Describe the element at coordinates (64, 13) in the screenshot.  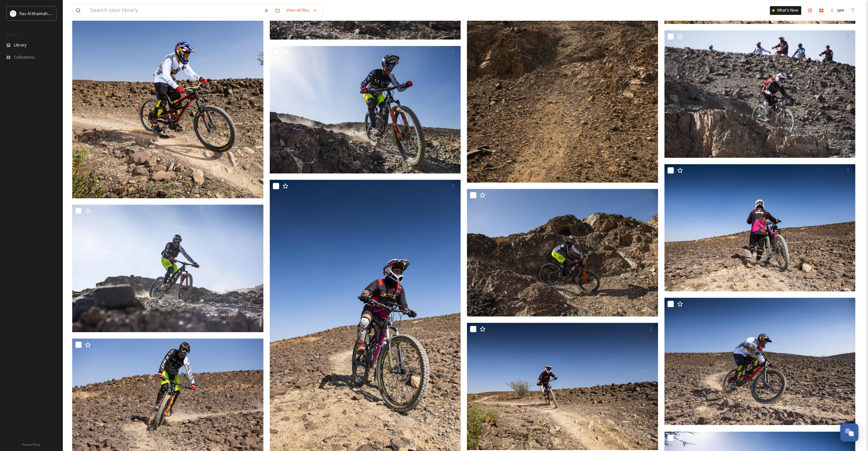
I see `span: Ras Al Khaimah Tourism Development Authority` at that location.